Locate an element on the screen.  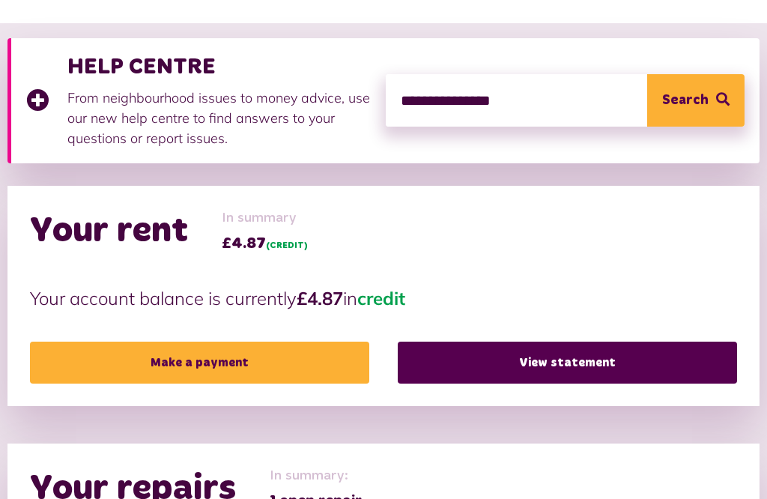
p: From neighbourhood issues to money advice, use our new help centre to find answers to your questi... is located at coordinates (219, 118).